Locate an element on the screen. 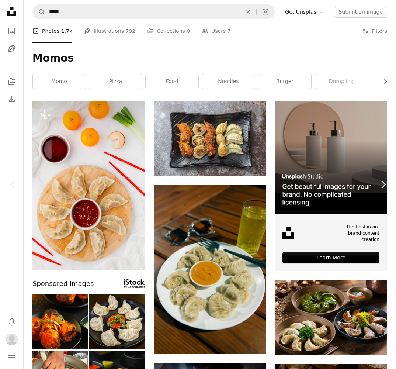 This screenshot has height=369, width=396. a: burger is located at coordinates (285, 82).